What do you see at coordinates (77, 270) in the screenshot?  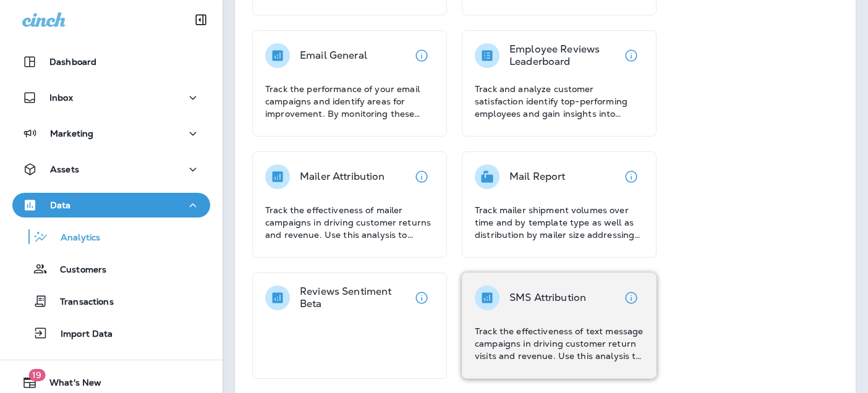 I see `p: Customers` at bounding box center [77, 270].